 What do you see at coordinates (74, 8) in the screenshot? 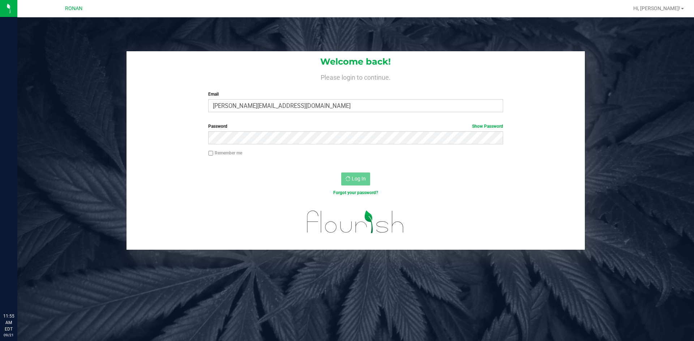
I see `span: RONAN` at bounding box center [74, 8].